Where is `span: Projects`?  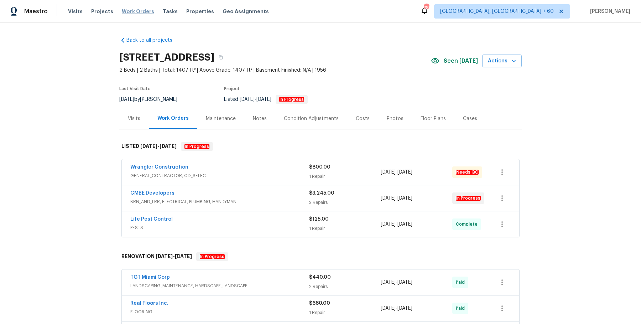
span: Projects is located at coordinates (102, 11).